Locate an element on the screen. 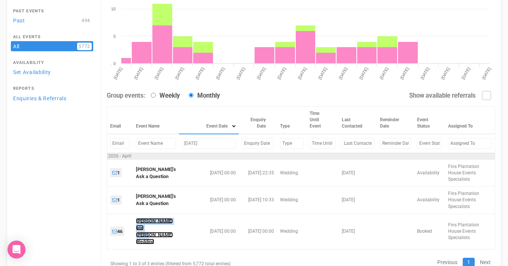  th: Enquiry Date is located at coordinates (258, 120).